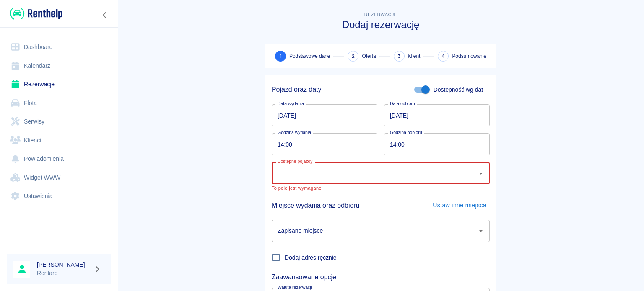 This screenshot has width=644, height=291. Describe the element at coordinates (59, 84) in the screenshot. I see `a: Rezerwacje` at that location.